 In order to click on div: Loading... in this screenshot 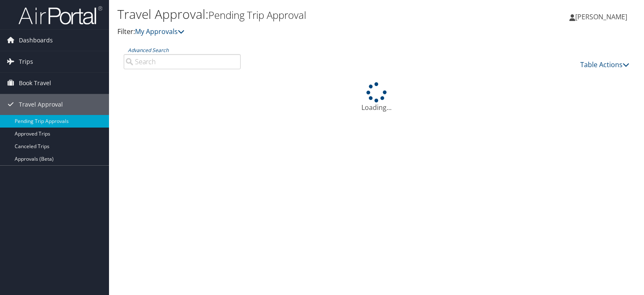, I will do `click(377, 98)`.